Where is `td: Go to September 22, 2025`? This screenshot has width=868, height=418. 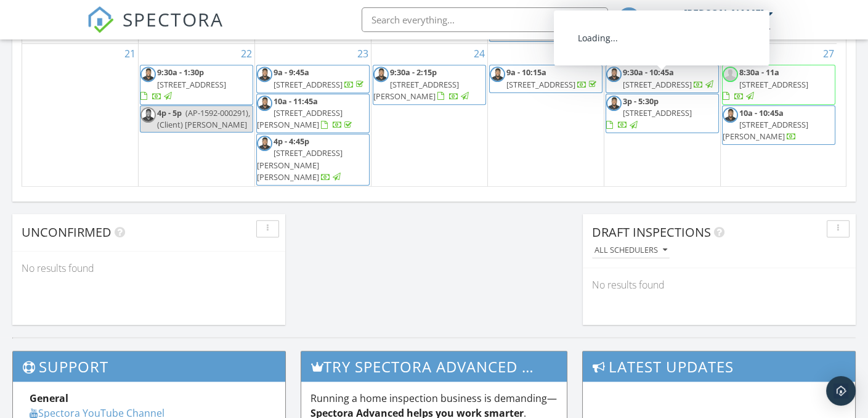 td: Go to September 22, 2025 is located at coordinates (197, 116).